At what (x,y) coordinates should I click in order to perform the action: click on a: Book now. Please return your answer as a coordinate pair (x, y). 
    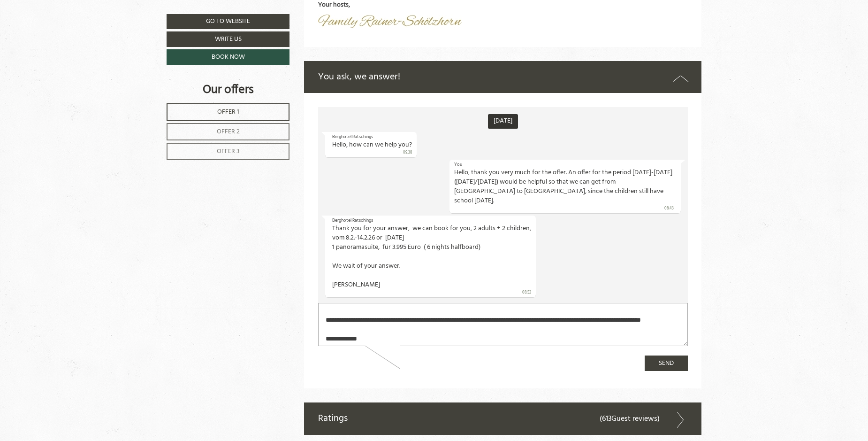
    Looking at the image, I should click on (228, 57).